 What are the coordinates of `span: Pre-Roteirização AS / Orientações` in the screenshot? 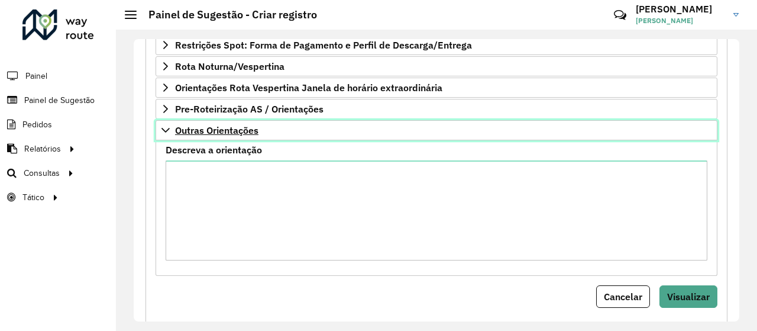 It's located at (249, 109).